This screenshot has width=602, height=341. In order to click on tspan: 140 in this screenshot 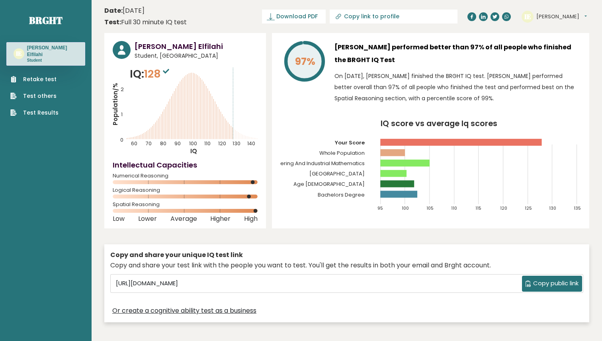, I will do `click(251, 143)`.